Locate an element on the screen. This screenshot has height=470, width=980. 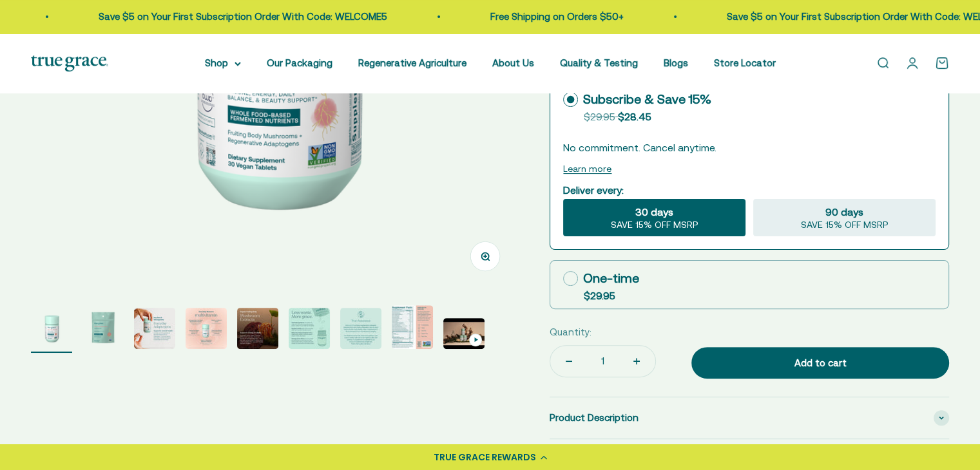
button: Decrease quantity is located at coordinates (569, 362).